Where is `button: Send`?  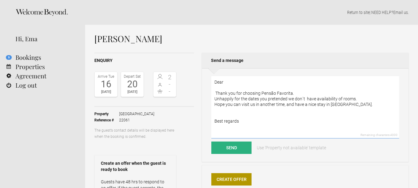 button: Send is located at coordinates (231, 147).